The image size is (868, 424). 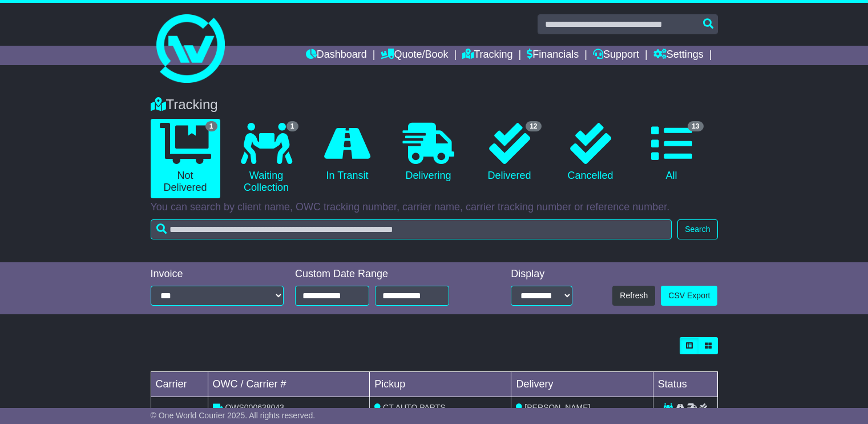 What do you see at coordinates (186, 158) in the screenshot?
I see `a: 1 Not Delivered` at bounding box center [186, 158].